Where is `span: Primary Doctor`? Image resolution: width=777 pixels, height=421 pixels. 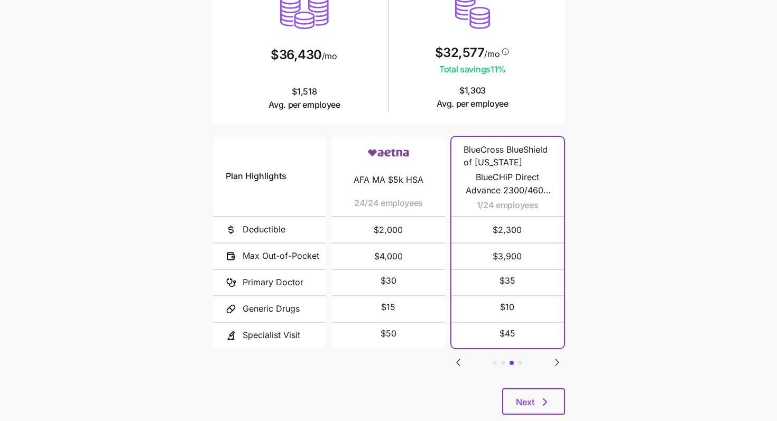
span: Primary Doctor is located at coordinates (273, 282).